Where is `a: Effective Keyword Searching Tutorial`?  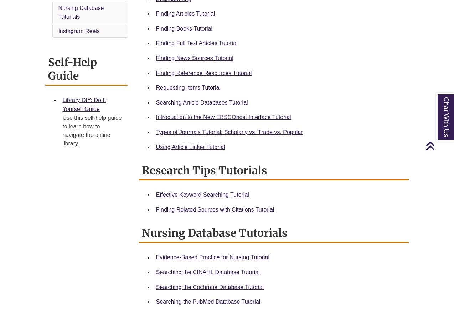 a: Effective Keyword Searching Tutorial is located at coordinates (202, 195).